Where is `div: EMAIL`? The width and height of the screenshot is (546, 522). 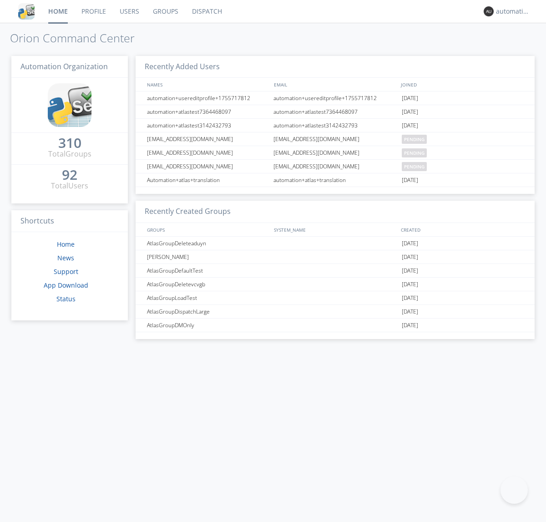 div: EMAIL is located at coordinates (335, 84).